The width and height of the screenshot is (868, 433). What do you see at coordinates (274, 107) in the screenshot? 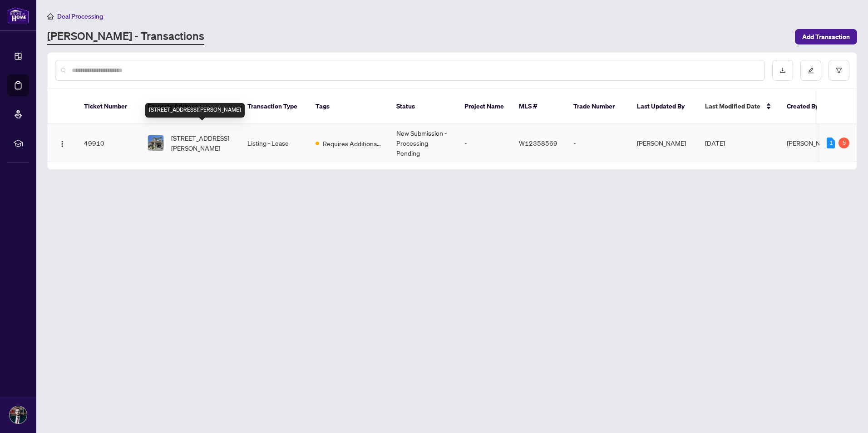
I see `th: Transaction Type` at bounding box center [274, 107].